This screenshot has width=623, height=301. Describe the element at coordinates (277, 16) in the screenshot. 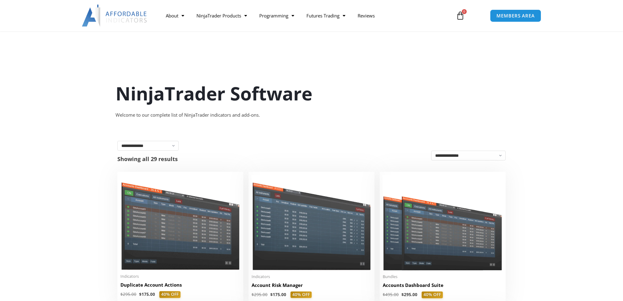

I see `a: Programming` at that location.